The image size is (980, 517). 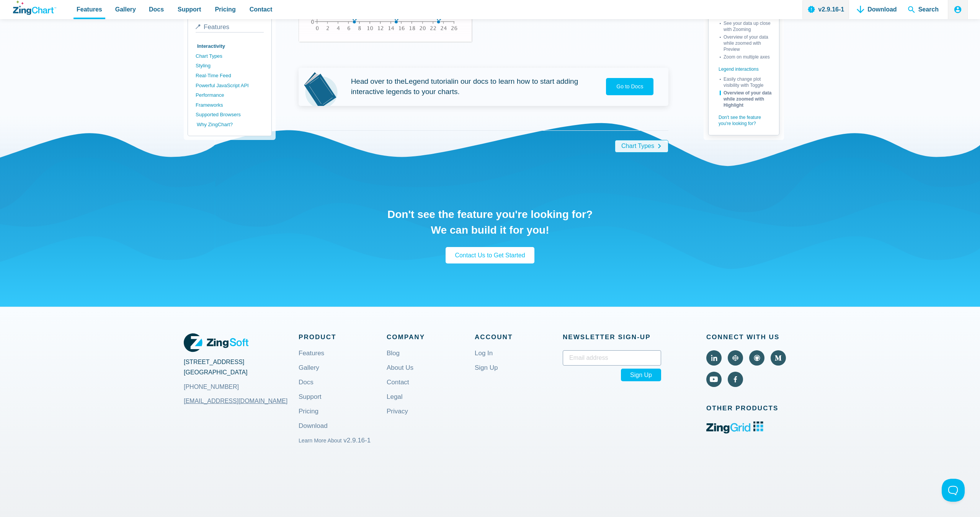 What do you see at coordinates (230, 86) in the screenshot?
I see `a: Powerful JavaScript API` at bounding box center [230, 86].